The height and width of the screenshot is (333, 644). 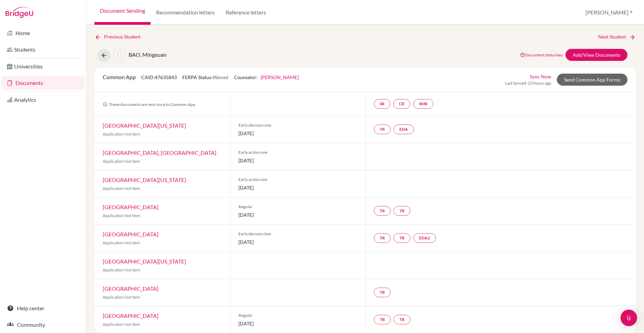 What do you see at coordinates (402, 104) in the screenshot?
I see `a: CR` at bounding box center [402, 104].